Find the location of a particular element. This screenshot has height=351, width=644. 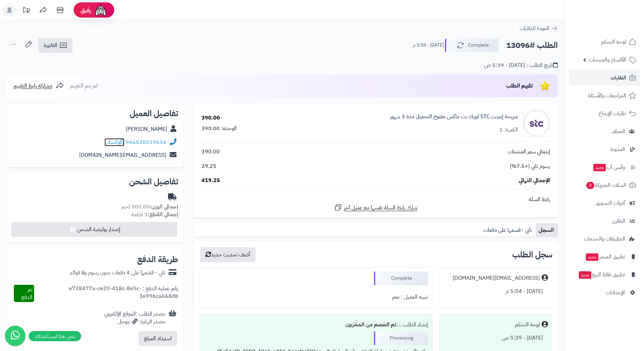

span: 419.25 is located at coordinates (210, 180).